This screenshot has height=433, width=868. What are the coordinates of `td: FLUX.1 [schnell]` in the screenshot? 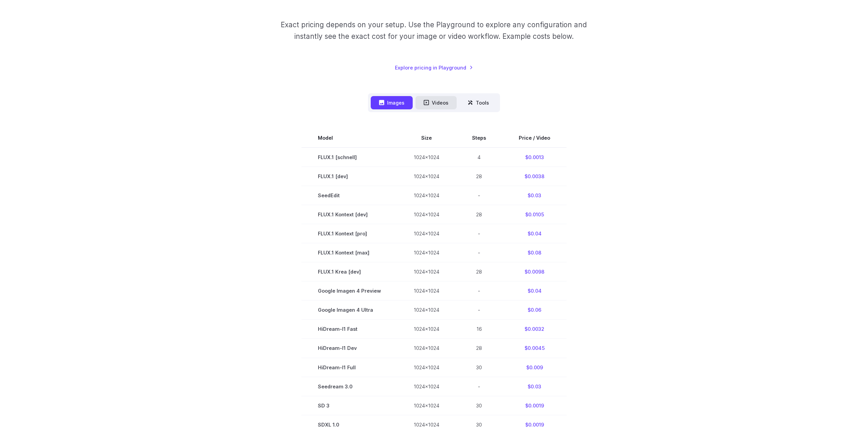 It's located at (349, 157).